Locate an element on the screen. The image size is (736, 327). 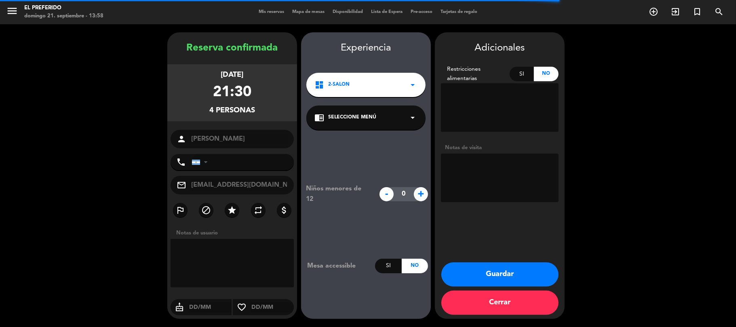
div: El Preferido is located at coordinates (64, 8).